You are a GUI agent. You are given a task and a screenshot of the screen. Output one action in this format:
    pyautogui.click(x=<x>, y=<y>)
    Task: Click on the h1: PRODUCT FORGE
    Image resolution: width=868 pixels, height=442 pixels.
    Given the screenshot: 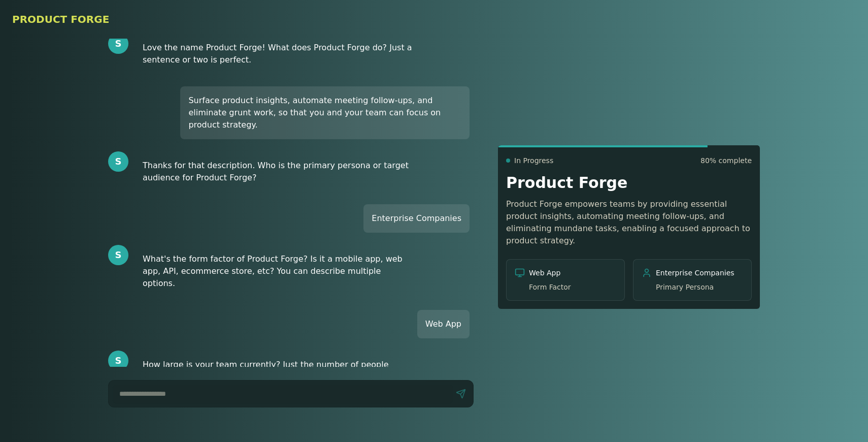 What is the action you would take?
    pyautogui.click(x=434, y=20)
    